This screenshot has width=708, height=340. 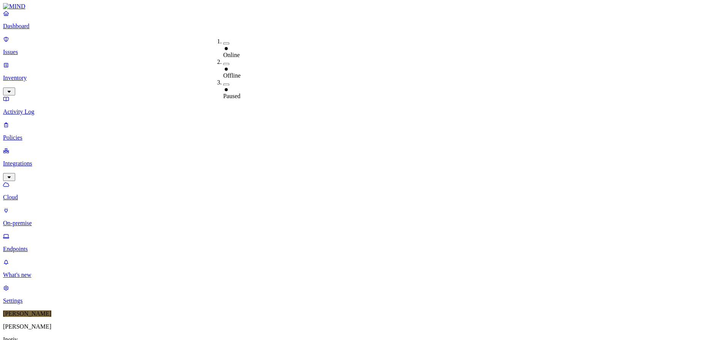 What do you see at coordinates (354, 163) in the screenshot?
I see `p: Integrations` at bounding box center [354, 163].